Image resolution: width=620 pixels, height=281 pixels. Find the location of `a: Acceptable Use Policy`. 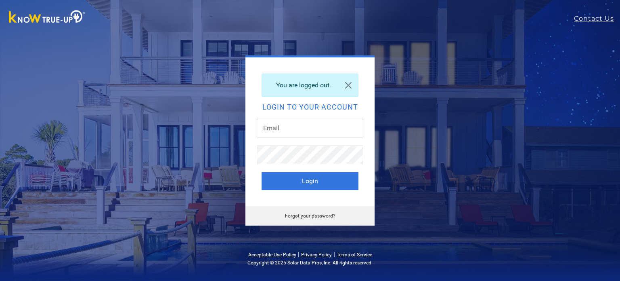

a: Acceptable Use Policy is located at coordinates (272, 254).